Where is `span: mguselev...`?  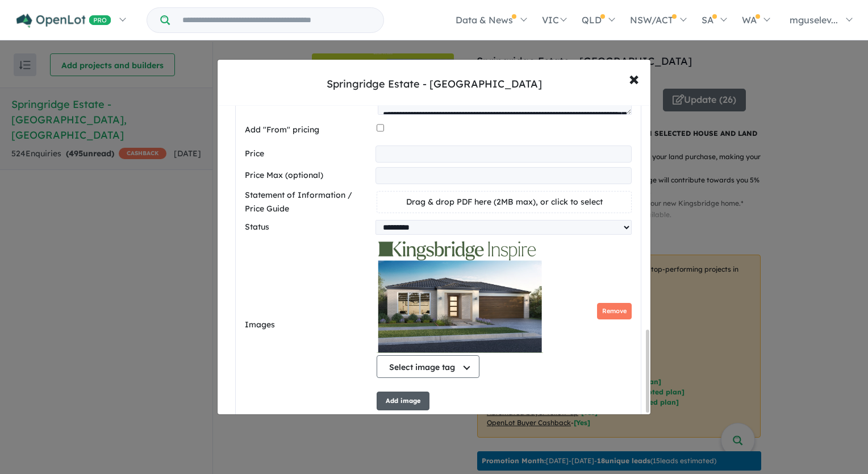 span: mguselev... is located at coordinates (813, 20).